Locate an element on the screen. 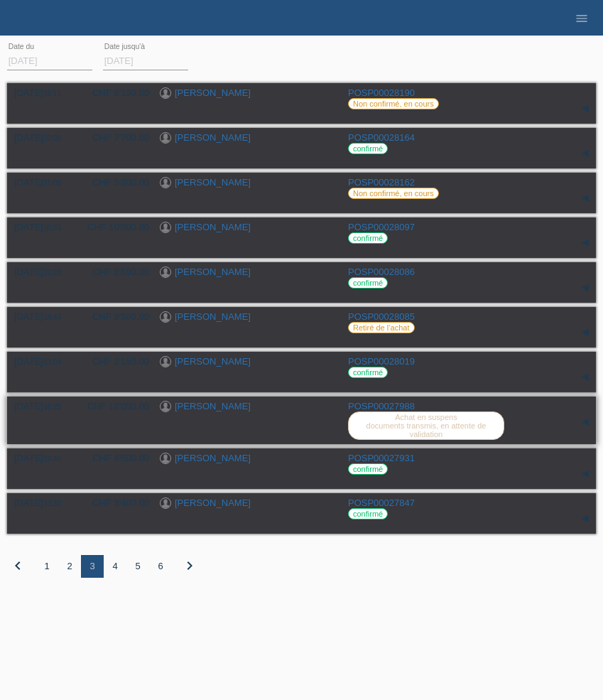 This screenshot has width=603, height=700. div: CHF 8'500.00 is located at coordinates (115, 458).